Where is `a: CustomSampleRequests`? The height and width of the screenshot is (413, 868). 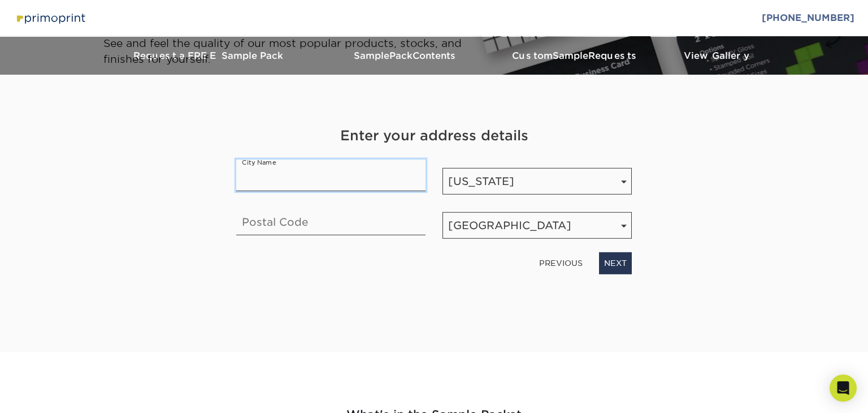 a: CustomSampleRequests is located at coordinates (575, 55).